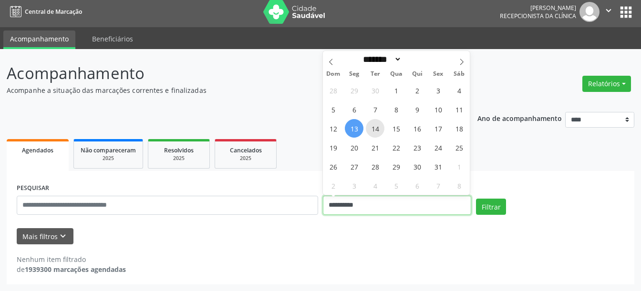 This screenshot has height=291, width=641. Describe the element at coordinates (519, 118) in the screenshot. I see `p: Ano de acompanhamento` at that location.